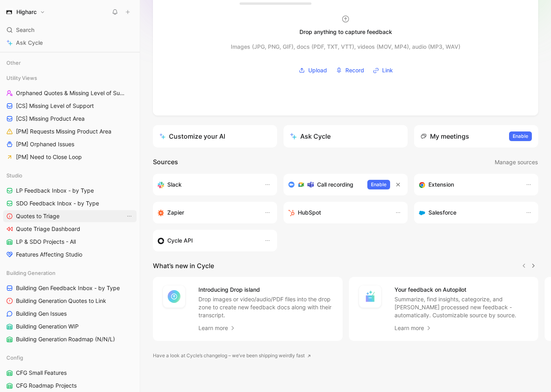 The width and height of the screenshot is (551, 392). What do you see at coordinates (516, 162) in the screenshot?
I see `span: Manage sources` at bounding box center [516, 162].